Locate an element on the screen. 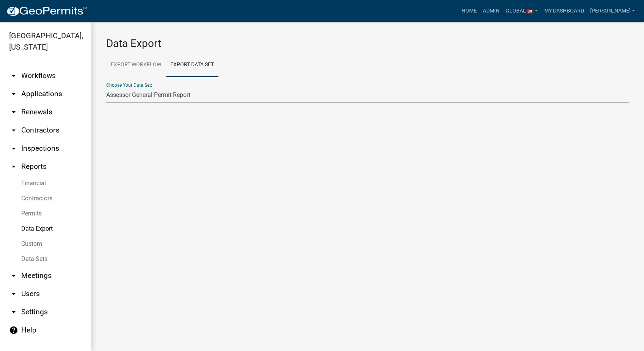 The height and width of the screenshot is (351, 644). a: My Dashboard is located at coordinates (564, 11).